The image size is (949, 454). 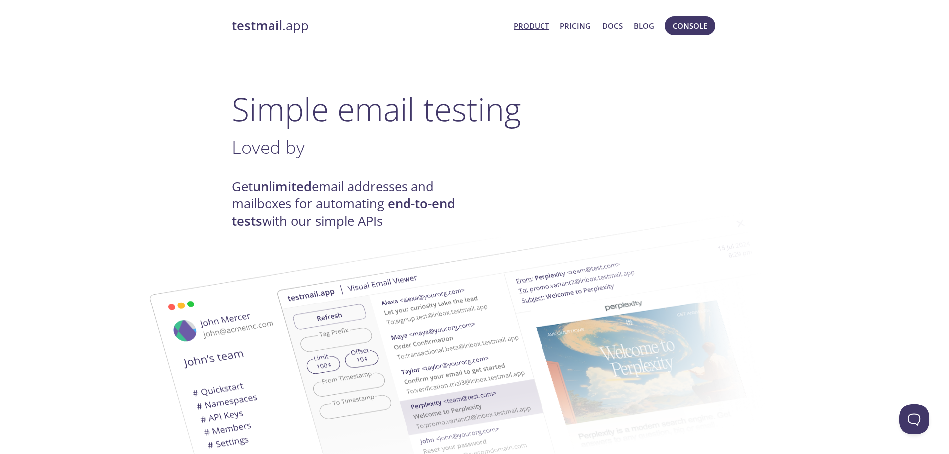 I want to click on h4: Get email addresses and mailboxes for automating with our simple APIs, so click(x=353, y=204).